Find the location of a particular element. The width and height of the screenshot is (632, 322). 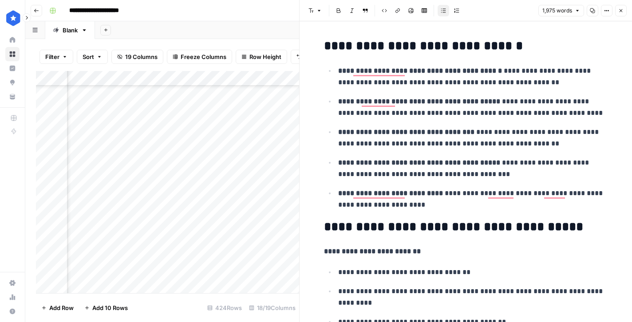

a: Settings is located at coordinates (12, 283).